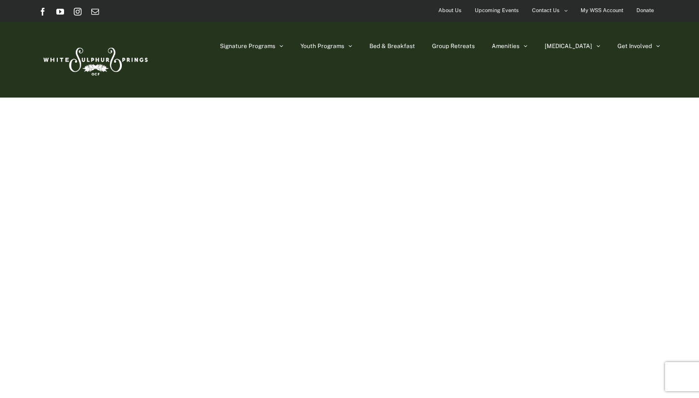  What do you see at coordinates (95, 12) in the screenshot?
I see `a: Email` at bounding box center [95, 12].